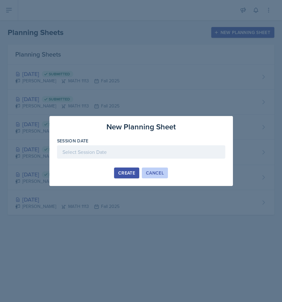  Describe the element at coordinates (126, 173) in the screenshot. I see `div: Create` at that location.